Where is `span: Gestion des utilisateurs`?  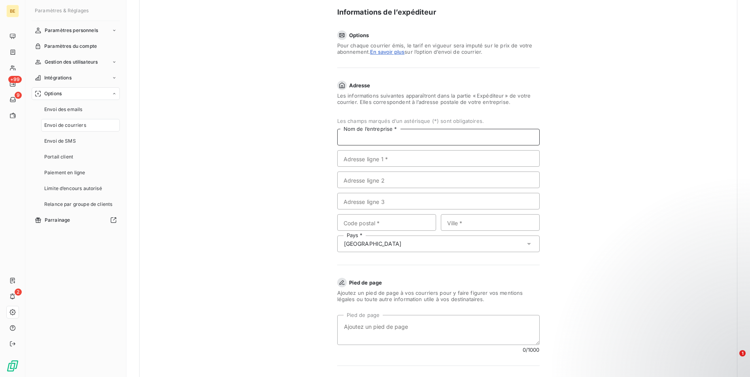 span: Gestion des utilisateurs is located at coordinates (71, 62).